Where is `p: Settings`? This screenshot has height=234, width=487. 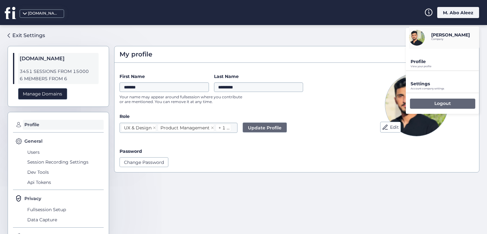
p: Settings is located at coordinates (445, 84).